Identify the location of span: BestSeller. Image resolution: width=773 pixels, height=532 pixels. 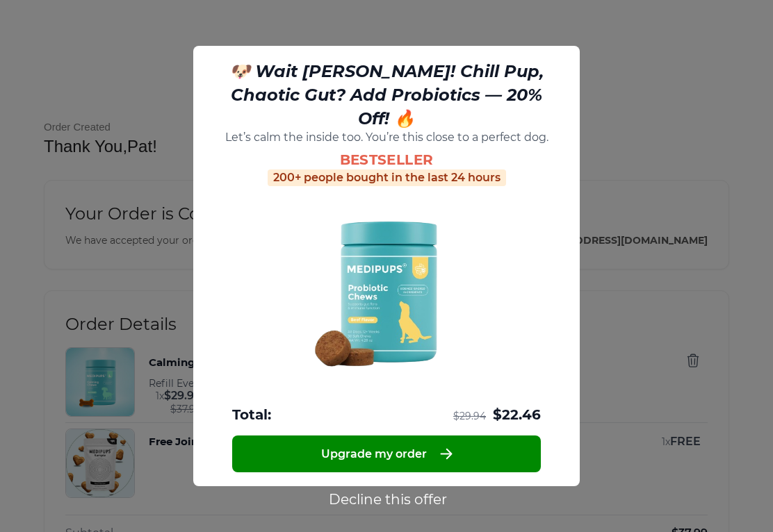
(387, 160).